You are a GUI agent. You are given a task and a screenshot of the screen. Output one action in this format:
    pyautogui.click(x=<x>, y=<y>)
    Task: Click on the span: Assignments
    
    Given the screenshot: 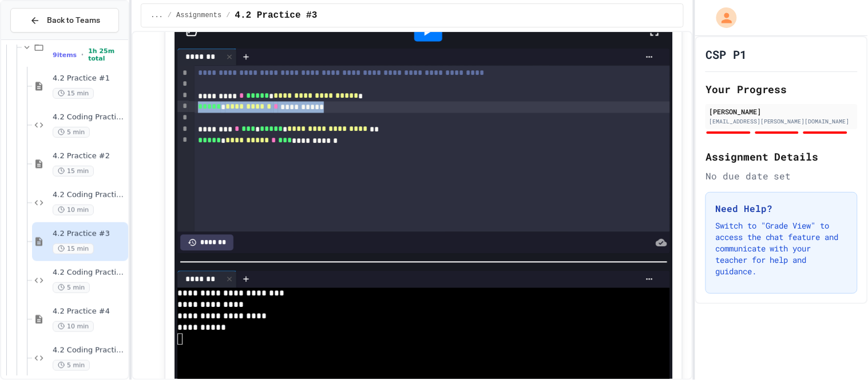 What is the action you would take?
    pyautogui.click(x=199, y=15)
    